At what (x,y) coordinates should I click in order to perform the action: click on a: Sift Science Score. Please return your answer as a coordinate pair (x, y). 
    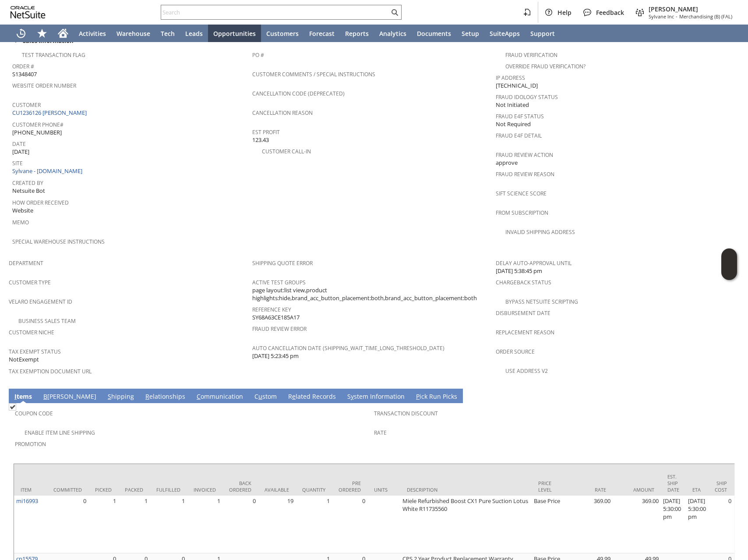
    Looking at the image, I should click on (521, 194).